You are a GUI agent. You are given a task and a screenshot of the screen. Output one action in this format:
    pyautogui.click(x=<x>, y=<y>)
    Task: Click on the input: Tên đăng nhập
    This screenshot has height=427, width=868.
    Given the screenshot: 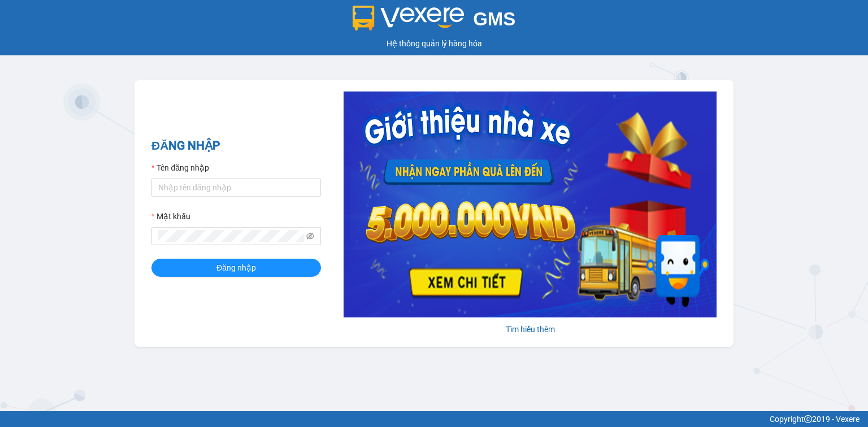 What is the action you would take?
    pyautogui.click(x=236, y=187)
    